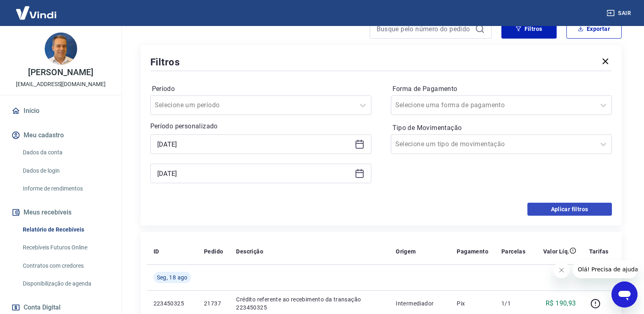 This screenshot has width=644, height=314. I want to click on a: Relatório de Recebíveis, so click(66, 229).